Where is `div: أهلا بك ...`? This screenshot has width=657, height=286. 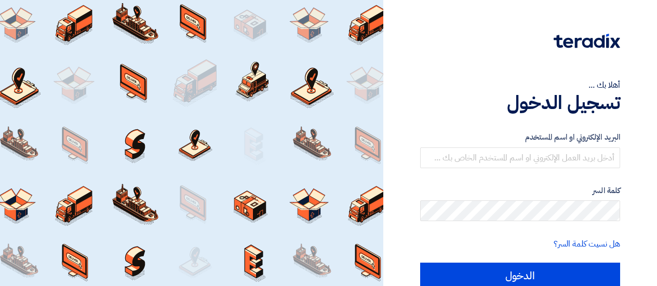
div: أهلا بك ... is located at coordinates (520, 85).